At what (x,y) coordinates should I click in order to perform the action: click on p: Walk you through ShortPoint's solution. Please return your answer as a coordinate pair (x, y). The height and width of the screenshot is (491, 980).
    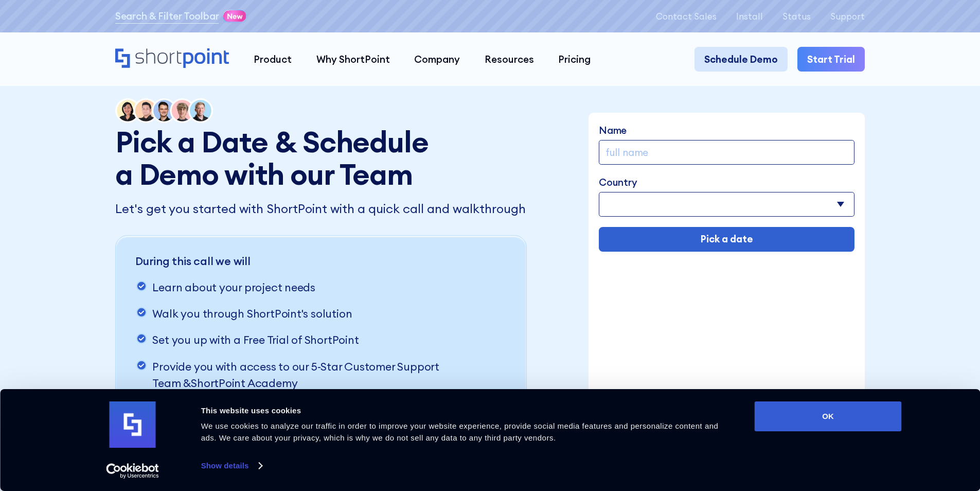
    Looking at the image, I should click on (252, 314).